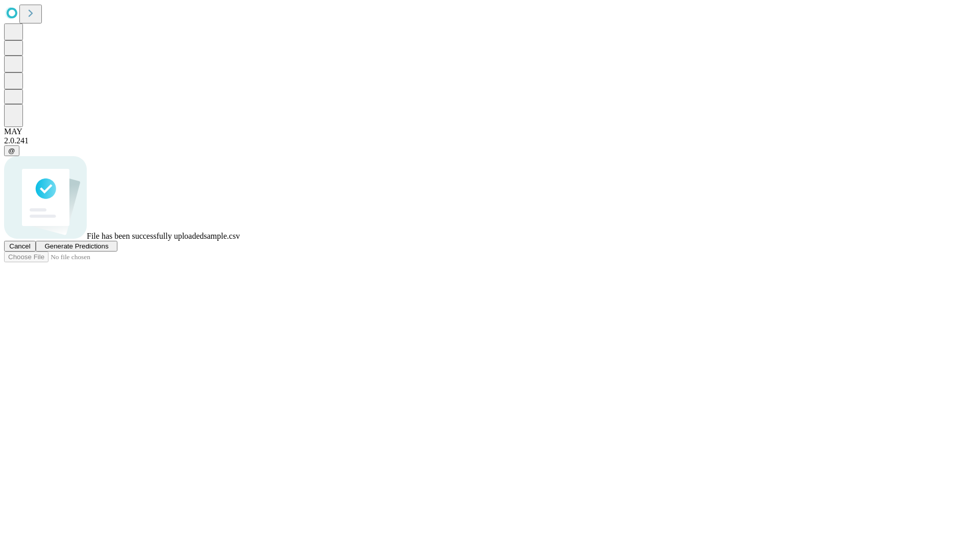 This screenshot has width=980, height=551. I want to click on span: Cancel, so click(20, 246).